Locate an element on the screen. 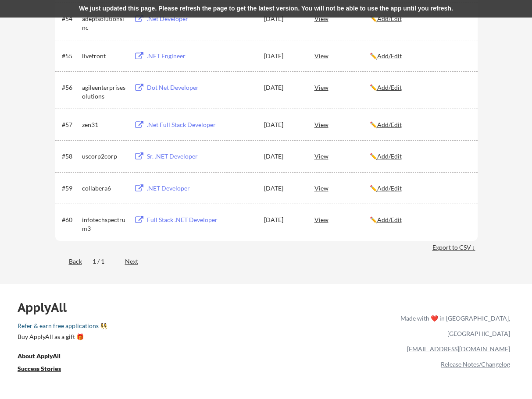  a: About ApplyAll is located at coordinates (45, 357).